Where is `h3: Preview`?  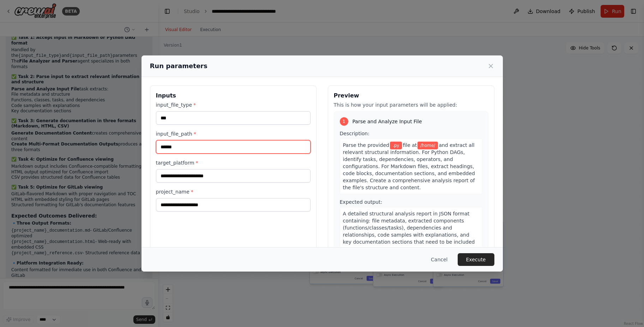
h3: Preview is located at coordinates (411, 95).